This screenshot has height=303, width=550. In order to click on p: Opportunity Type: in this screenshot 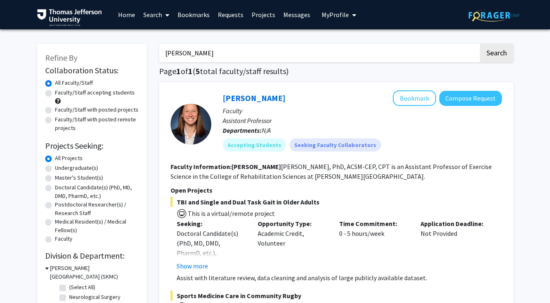, I will do `click(292, 223)`.